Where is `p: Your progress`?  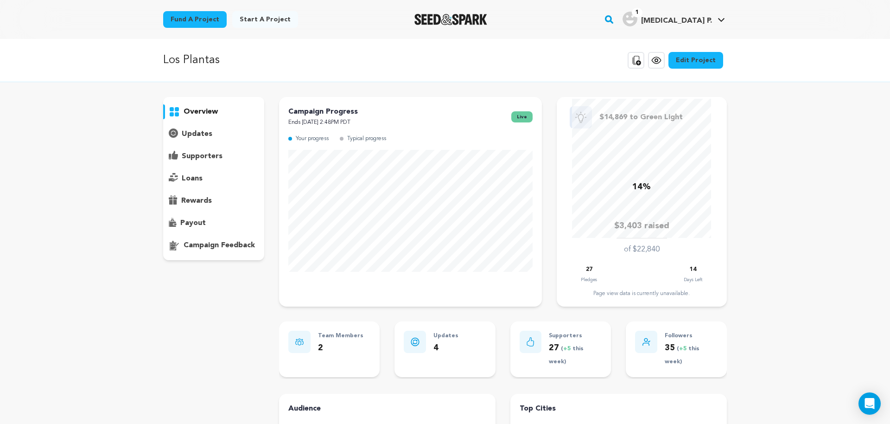 p: Your progress is located at coordinates (312, 139).